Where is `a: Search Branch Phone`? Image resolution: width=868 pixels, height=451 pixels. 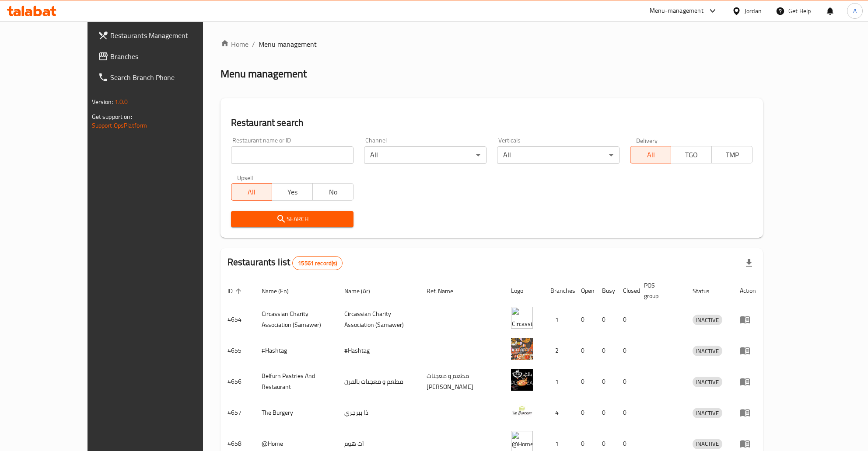 a: Search Branch Phone is located at coordinates (161, 77).